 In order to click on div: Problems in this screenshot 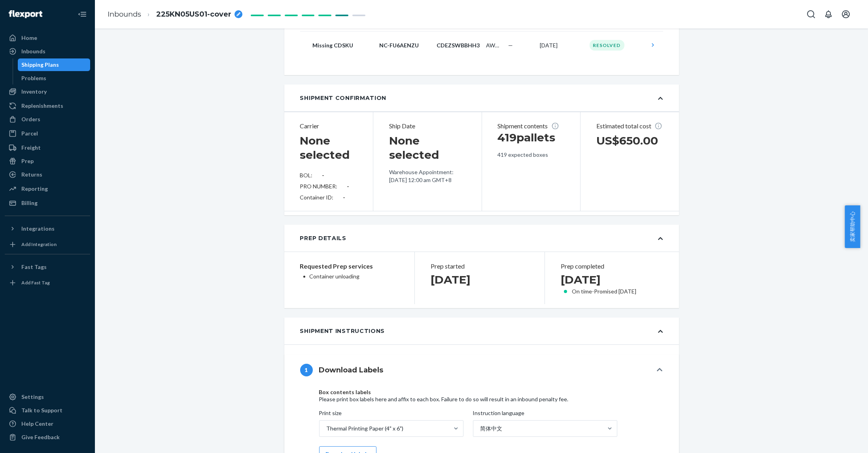, I will do `click(34, 79)`.